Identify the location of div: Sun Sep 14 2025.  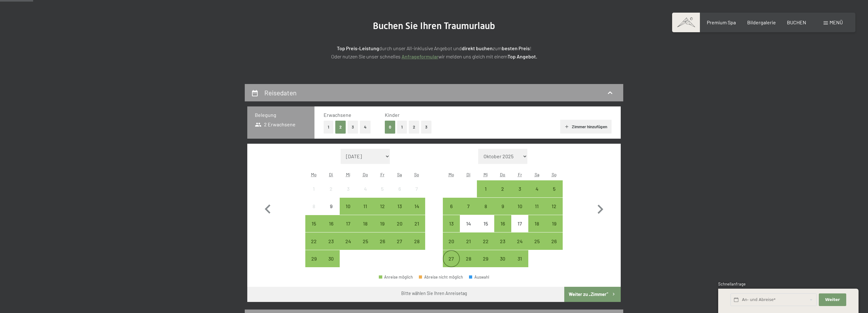
(417, 206).